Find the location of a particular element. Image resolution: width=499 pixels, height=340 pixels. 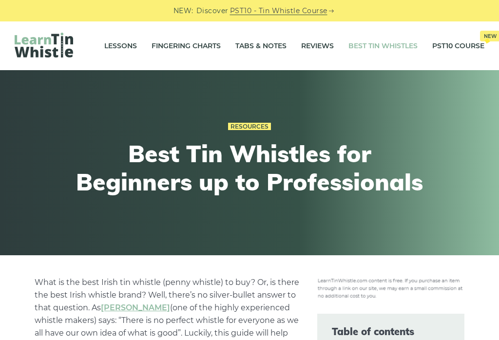

a: Reviews is located at coordinates (317, 46).